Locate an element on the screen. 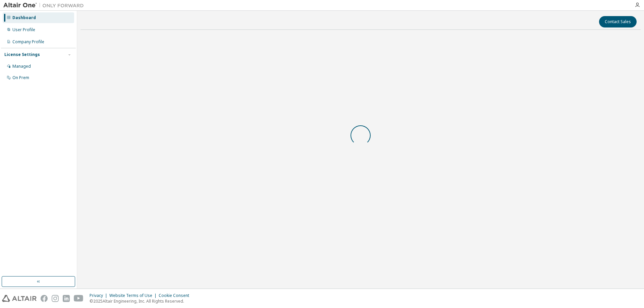 This screenshot has width=644, height=308. img: Altair One is located at coordinates (45, 5).